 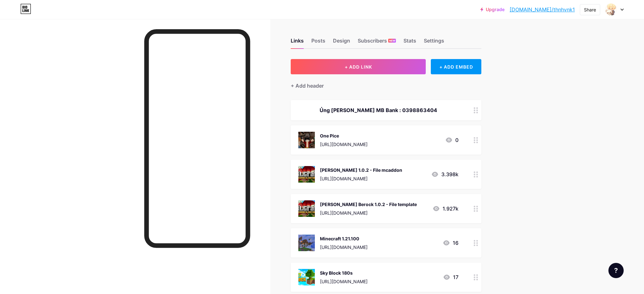 I want to click on div: 1.927k, so click(x=445, y=209).